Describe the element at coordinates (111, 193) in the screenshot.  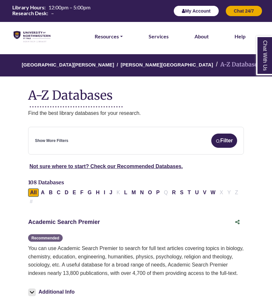
I see `button: Filter Results J` at that location.